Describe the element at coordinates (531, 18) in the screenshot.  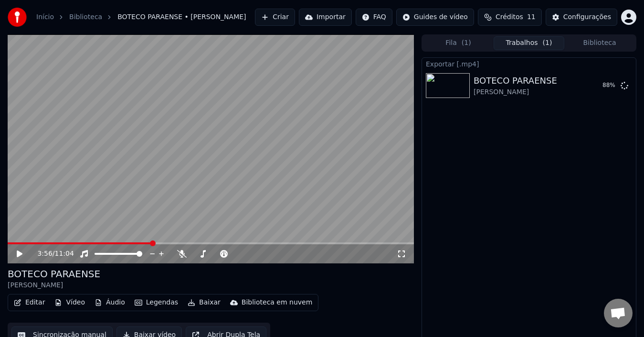
I see `span: 11` at that location.